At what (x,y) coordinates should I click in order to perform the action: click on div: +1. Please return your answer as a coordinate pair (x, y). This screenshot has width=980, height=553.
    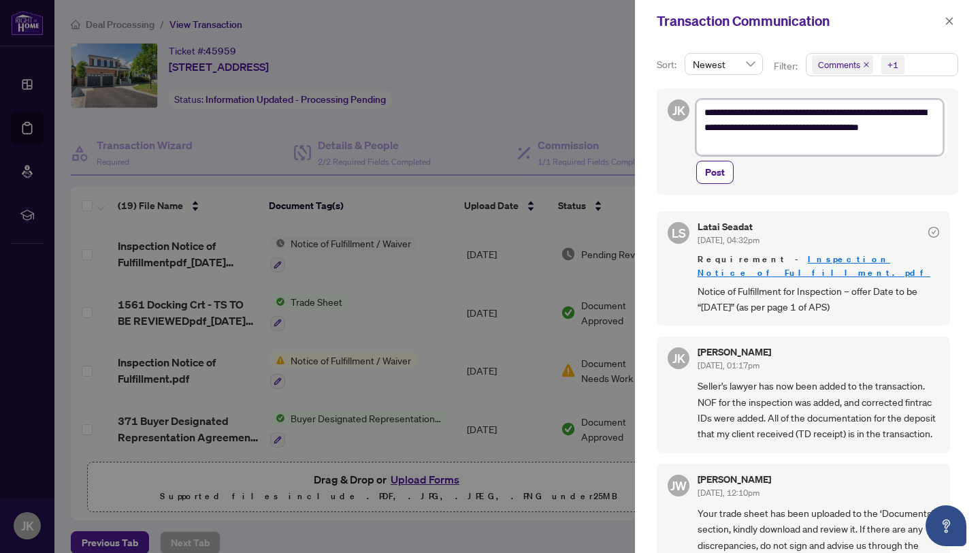
    Looking at the image, I should click on (893, 65).